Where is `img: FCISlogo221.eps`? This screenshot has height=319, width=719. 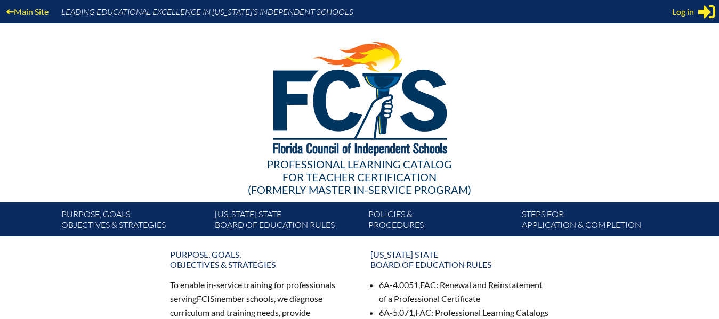
img: FCISlogo221.eps is located at coordinates (359, 96).